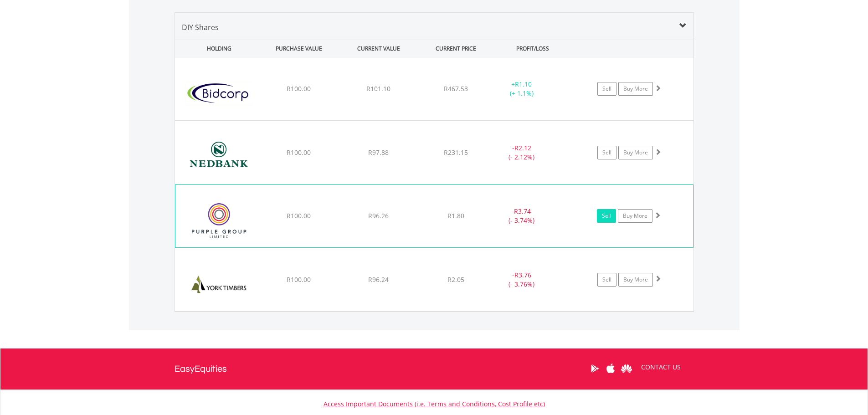  What do you see at coordinates (201, 369) in the screenshot?
I see `a: EasyEquities` at bounding box center [201, 369].